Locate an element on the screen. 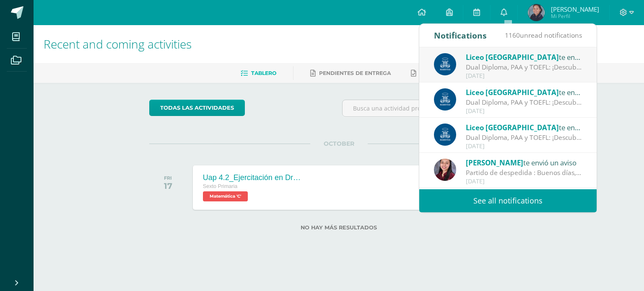 This screenshot has height=291, width=644. a: Entregadas is located at coordinates (434, 73).